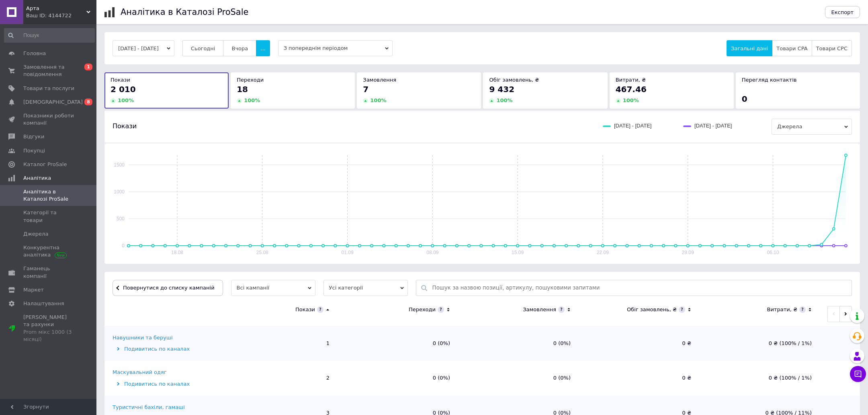  Describe the element at coordinates (123, 89) in the screenshot. I see `span: 2 010` at that location.